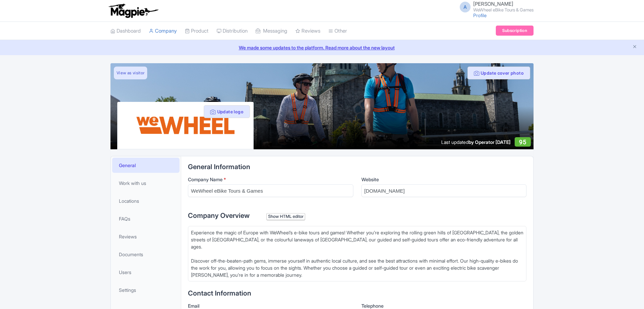 The image size is (644, 309). Describe the element at coordinates (522, 142) in the screenshot. I see `span: 95` at that location.